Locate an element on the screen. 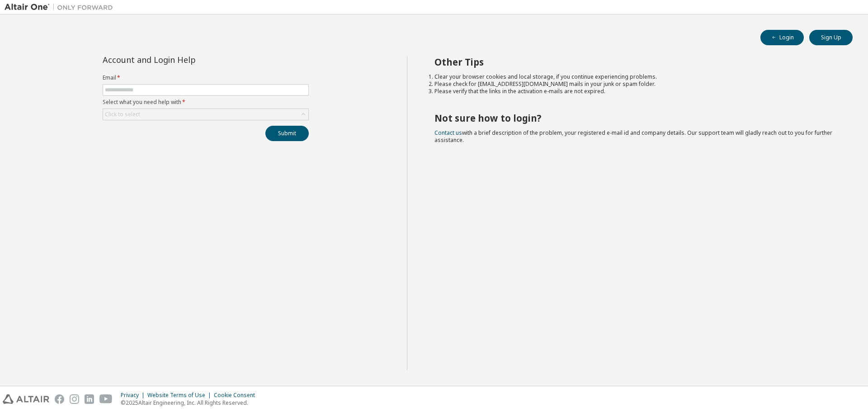 This screenshot has height=412, width=868. div: Cookie Consent is located at coordinates (237, 396).